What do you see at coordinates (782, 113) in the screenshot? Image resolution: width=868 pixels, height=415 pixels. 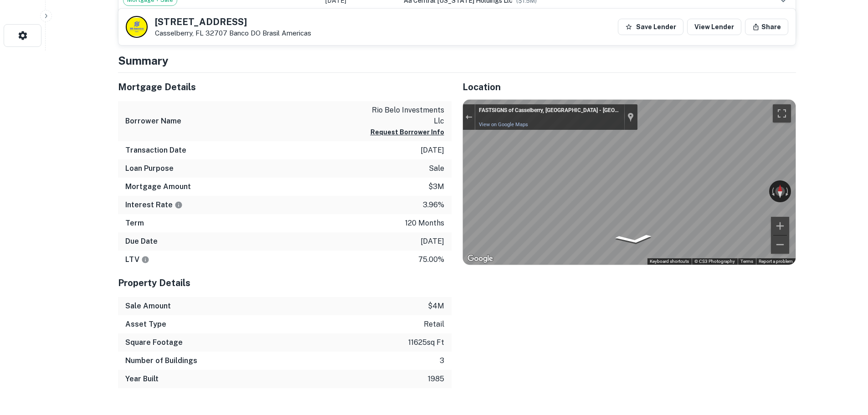 I see `button: Toggle fullscreen view` at bounding box center [782, 113].